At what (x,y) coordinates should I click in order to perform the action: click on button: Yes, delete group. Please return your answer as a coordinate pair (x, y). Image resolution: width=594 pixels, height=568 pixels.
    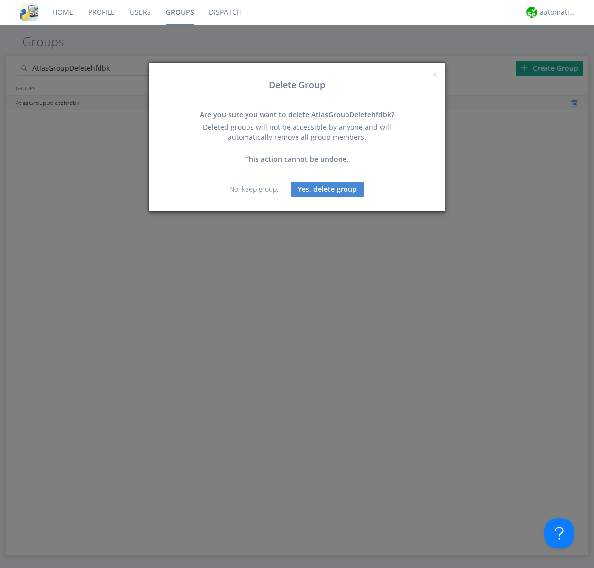
    Looking at the image, I should click on (327, 189).